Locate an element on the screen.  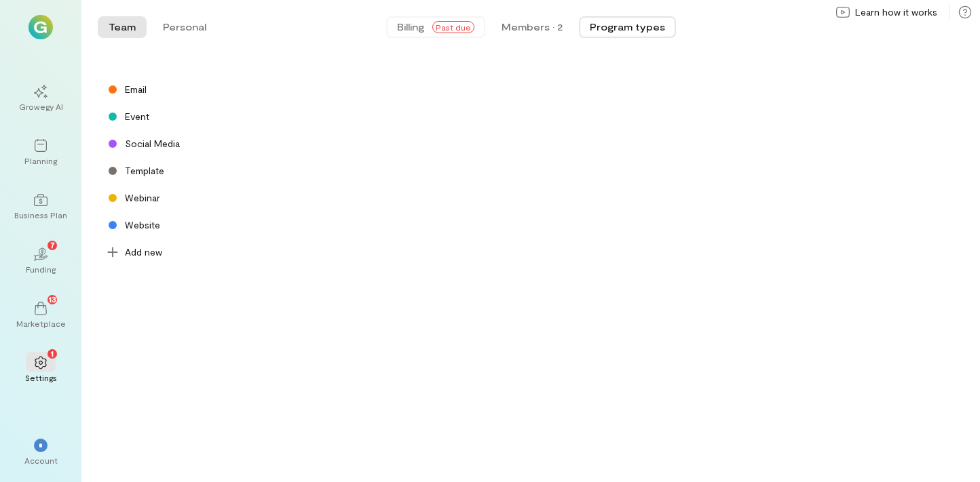
span: Add new is located at coordinates (143, 252).